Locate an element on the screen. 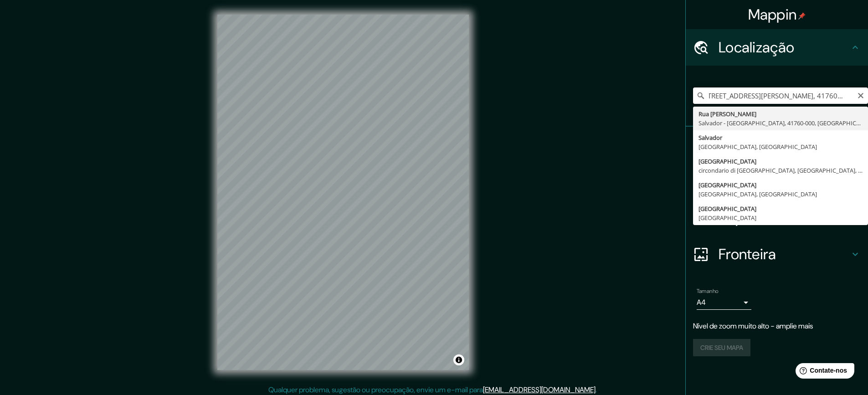  button: Alternar atribuição is located at coordinates (459, 360).